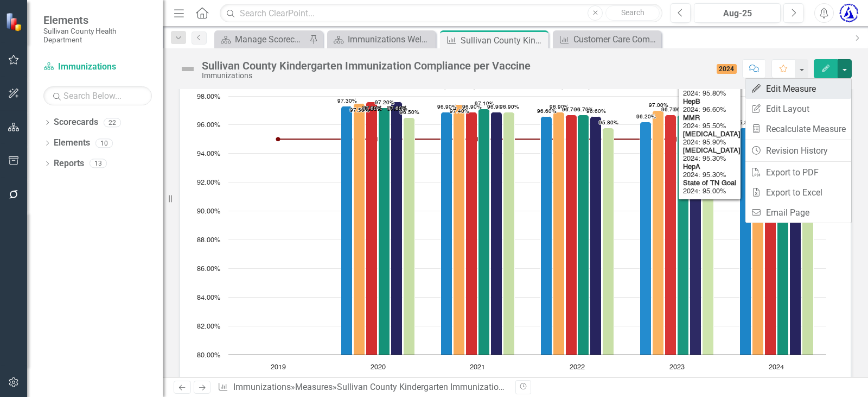  Describe the element at coordinates (384, 231) in the screenshot. I see `path: 2020, 97.2. Polio.` at that location.